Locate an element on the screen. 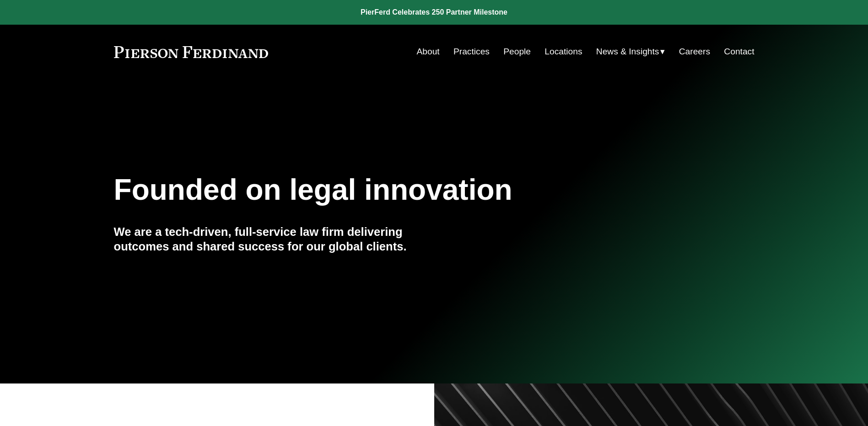 The width and height of the screenshot is (868, 426). a: folder dropdown is located at coordinates (630, 52).